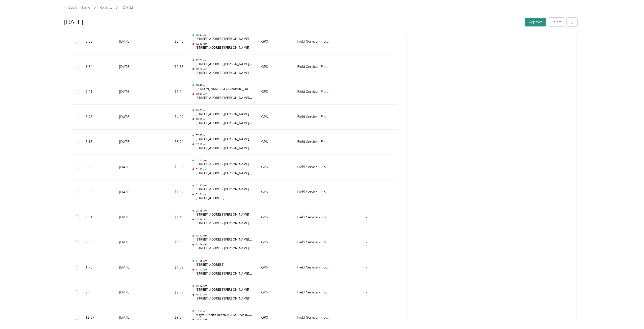 The height and width of the screenshot is (329, 644). I want to click on td: $4.29, so click(171, 118).